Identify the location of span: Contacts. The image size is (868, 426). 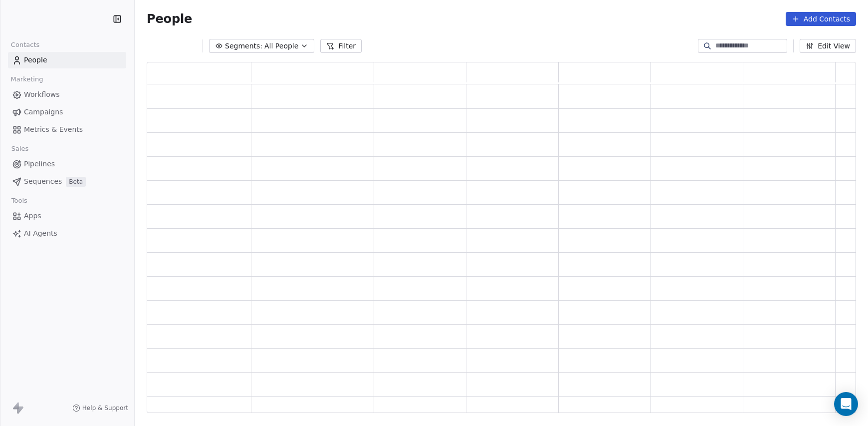
(25, 45).